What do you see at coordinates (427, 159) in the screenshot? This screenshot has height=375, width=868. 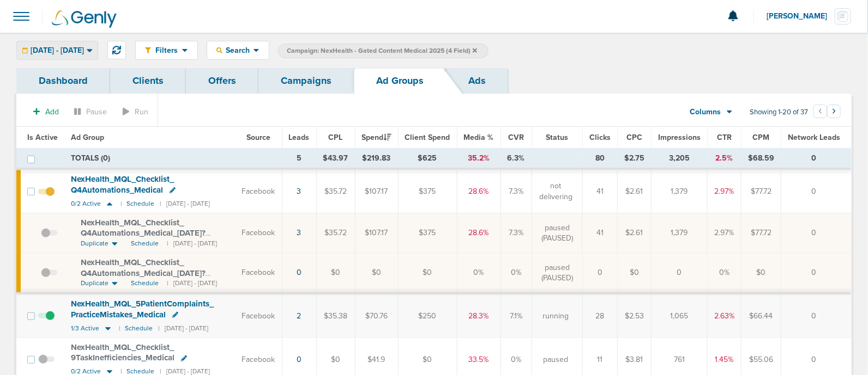 I see `td: $625` at bounding box center [427, 159].